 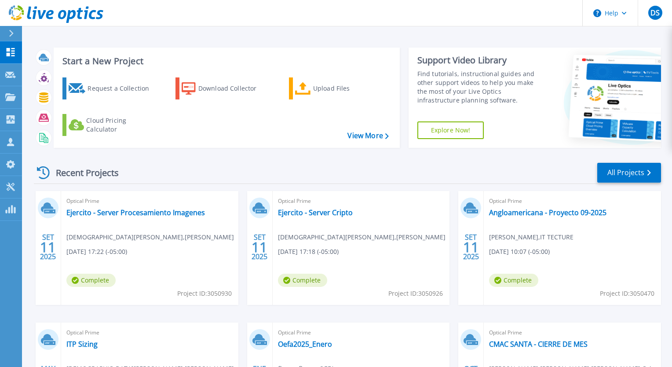 I want to click on a: Oefa2025_Enero, so click(x=305, y=344).